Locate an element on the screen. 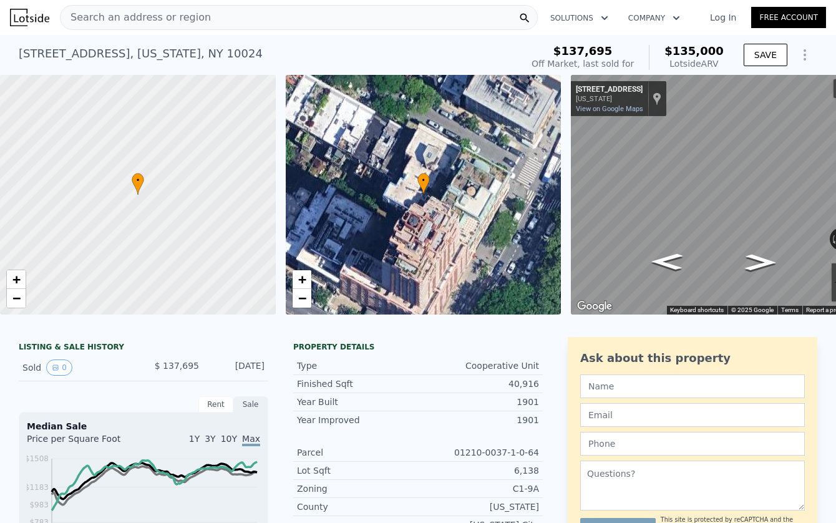 The width and height of the screenshot is (836, 523). span: © 2025 Google is located at coordinates (752, 309).